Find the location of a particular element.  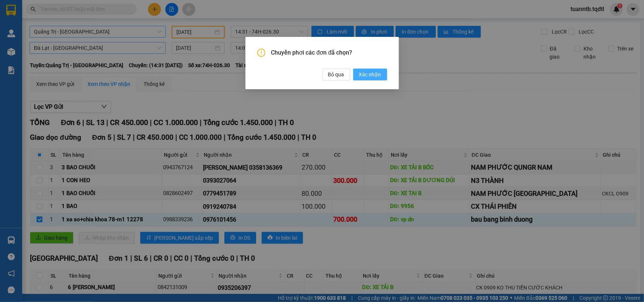

button: Xác nhận is located at coordinates (370, 74).